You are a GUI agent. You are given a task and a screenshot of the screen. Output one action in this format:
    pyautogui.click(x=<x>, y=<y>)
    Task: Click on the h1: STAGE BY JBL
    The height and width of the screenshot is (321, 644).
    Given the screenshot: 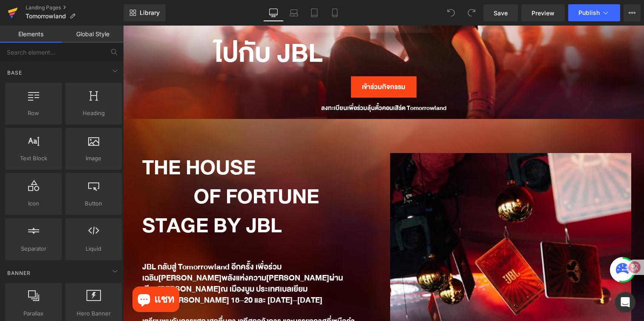 What is the action you would take?
    pyautogui.click(x=134, y=200)
    